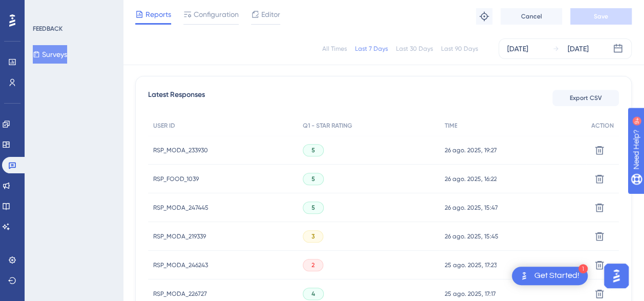 The image size is (644, 301). I want to click on span: RSP_MODA_233930, so click(180, 150).